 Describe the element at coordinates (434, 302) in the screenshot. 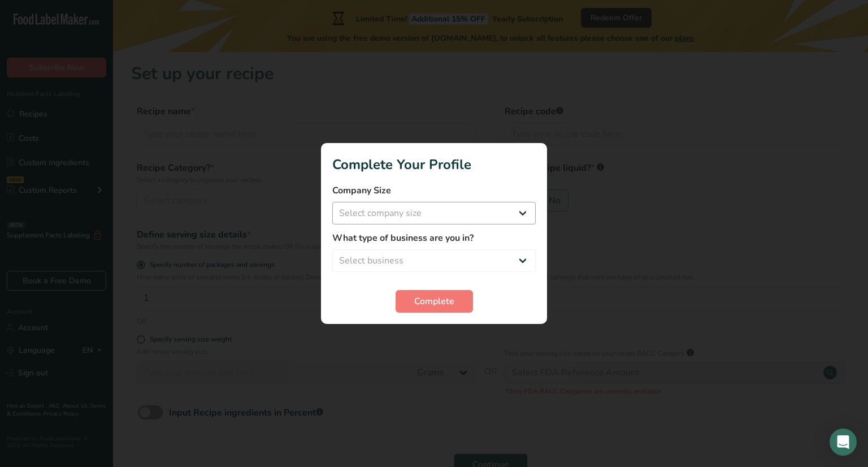

I see `button: Complete` at that location.